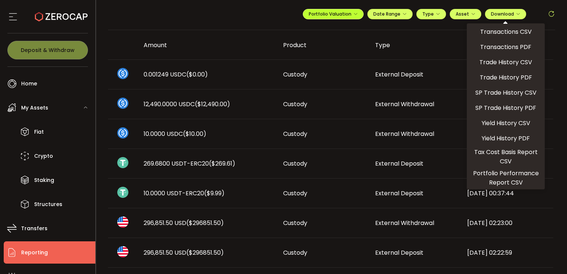  I want to click on span: ($9.99), so click(214, 193).